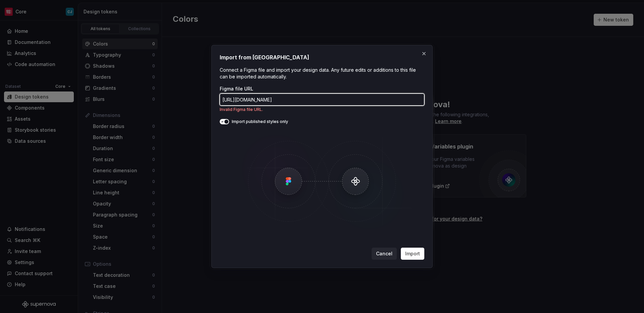 The image size is (644, 313). What do you see at coordinates (322, 73) in the screenshot?
I see `p: Connect a Figma file and import your design data. Any future edits or additions to this file can ...` at bounding box center [322, 73].